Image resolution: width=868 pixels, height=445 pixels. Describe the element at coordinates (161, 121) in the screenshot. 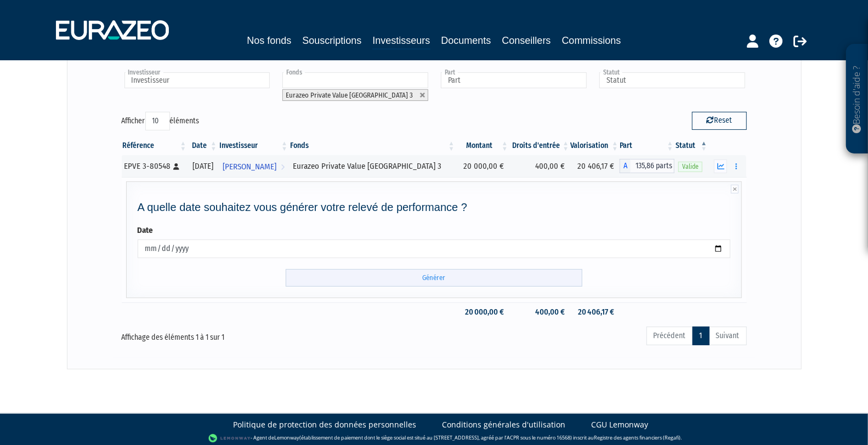

I see `label: Afficher éléments` at that location.